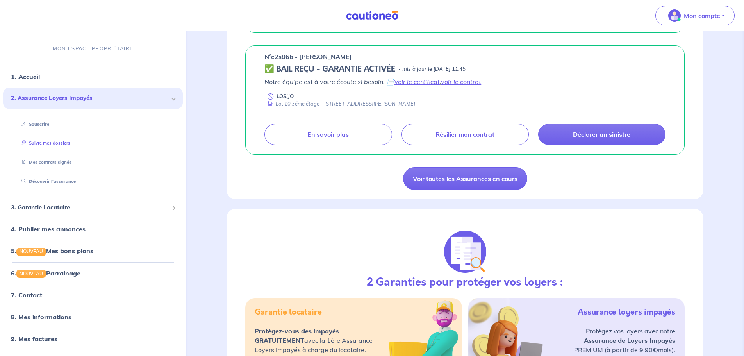 This screenshot has width=744, height=356. Describe the element at coordinates (465, 252) in the screenshot. I see `img: justif-loupe` at that location.